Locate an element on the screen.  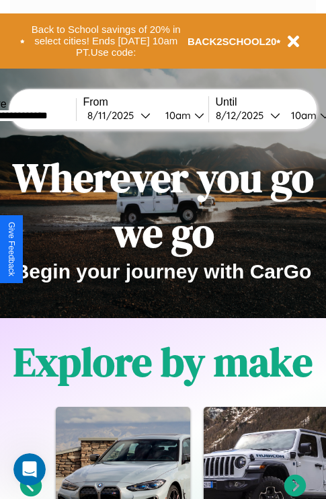
div: 8 / 12 / 2025 is located at coordinates (243, 115).